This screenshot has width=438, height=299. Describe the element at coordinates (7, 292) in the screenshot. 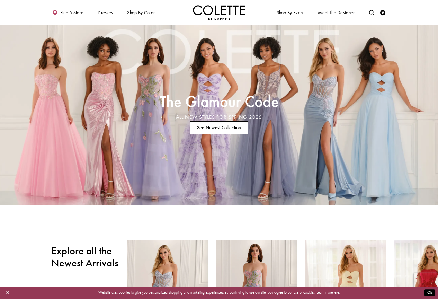

I see `button: Close Dialog` at that location.